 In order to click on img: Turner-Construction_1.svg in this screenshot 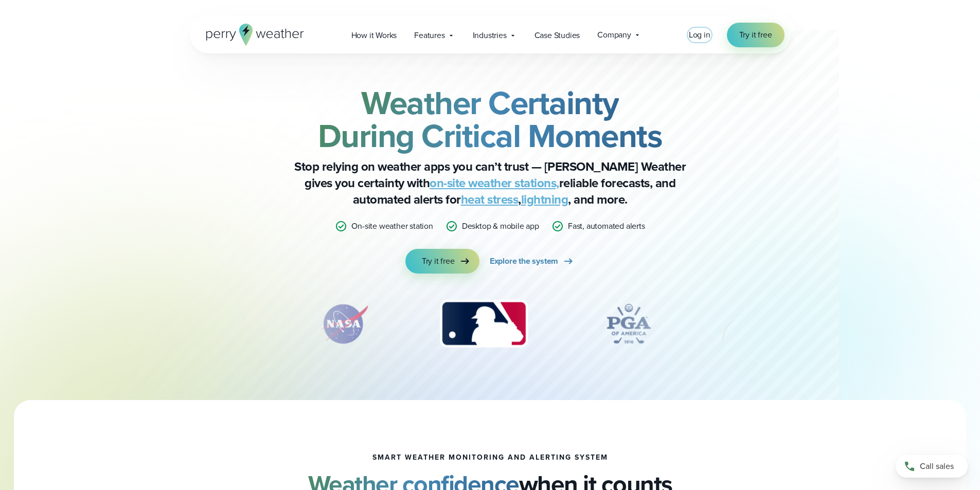, I will do `click(185, 324)`.